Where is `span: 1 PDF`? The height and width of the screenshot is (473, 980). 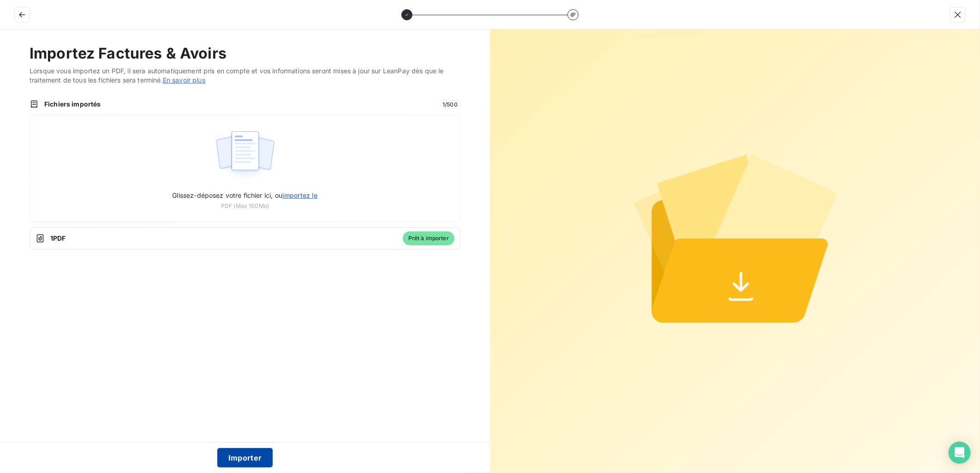 span: 1 PDF is located at coordinates (224, 239).